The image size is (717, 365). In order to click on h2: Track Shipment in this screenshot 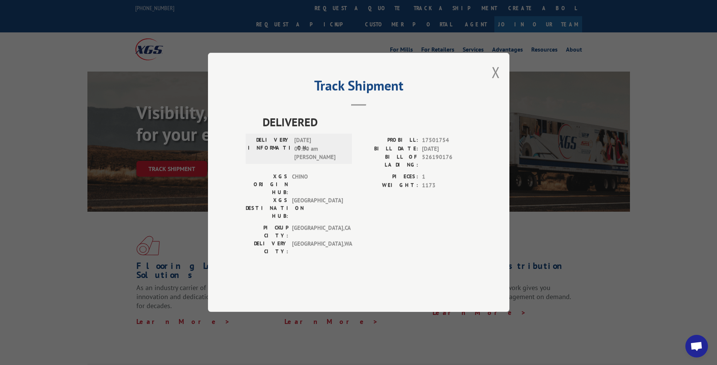, I will do `click(359, 87)`.